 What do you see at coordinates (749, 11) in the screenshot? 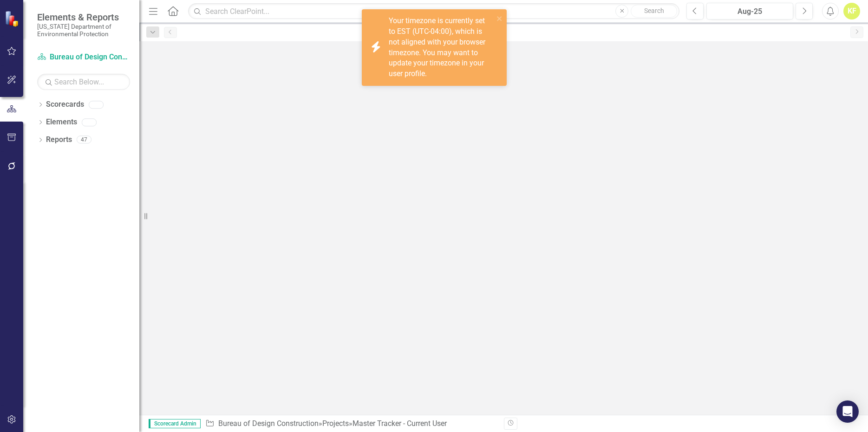
I see `button: Aug-25` at bounding box center [749, 11].